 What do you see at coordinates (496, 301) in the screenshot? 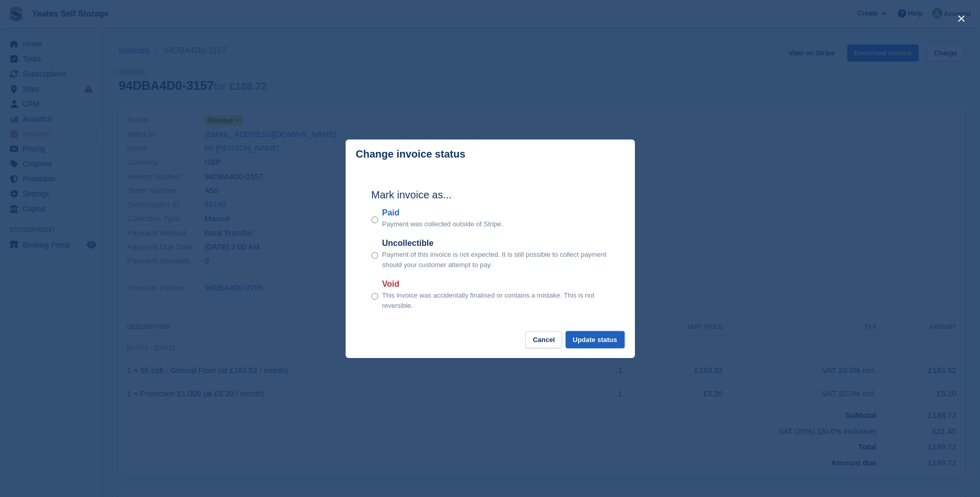
I see `p: This invoice was accidentally finalised or contains a mistake. This is not reversible.` at bounding box center [496, 301].